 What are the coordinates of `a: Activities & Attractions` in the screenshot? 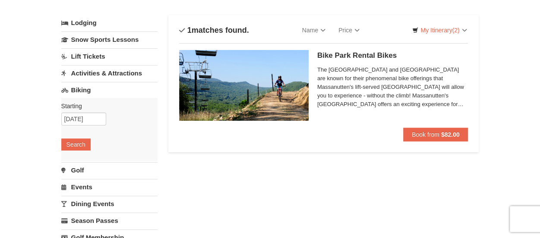 It's located at (109, 73).